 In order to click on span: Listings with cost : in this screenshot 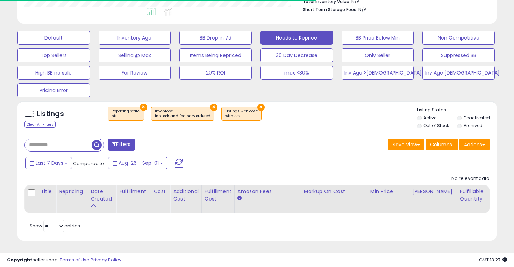, I will do `click(241, 114)`.